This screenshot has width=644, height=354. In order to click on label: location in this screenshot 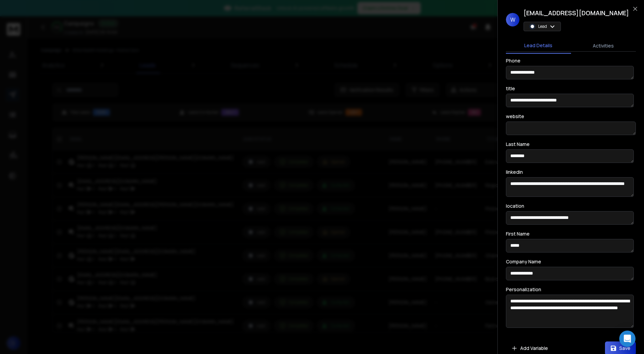, I will do `click(515, 206)`.